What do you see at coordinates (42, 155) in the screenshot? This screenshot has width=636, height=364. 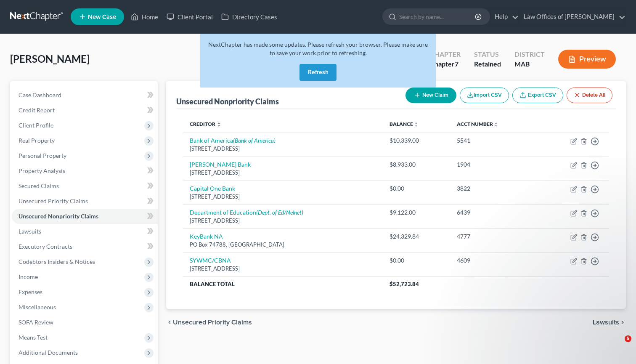 I see `span: Personal Property` at bounding box center [42, 155].